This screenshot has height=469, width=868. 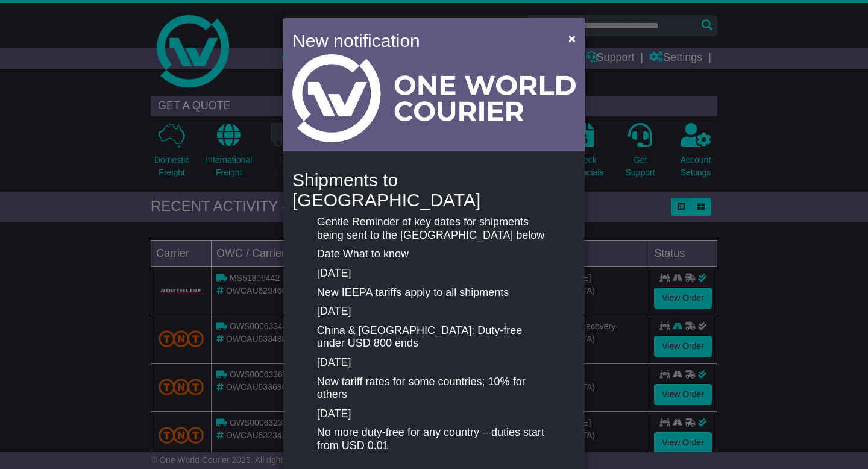 What do you see at coordinates (434, 99) in the screenshot?
I see `img: Light` at bounding box center [434, 99].